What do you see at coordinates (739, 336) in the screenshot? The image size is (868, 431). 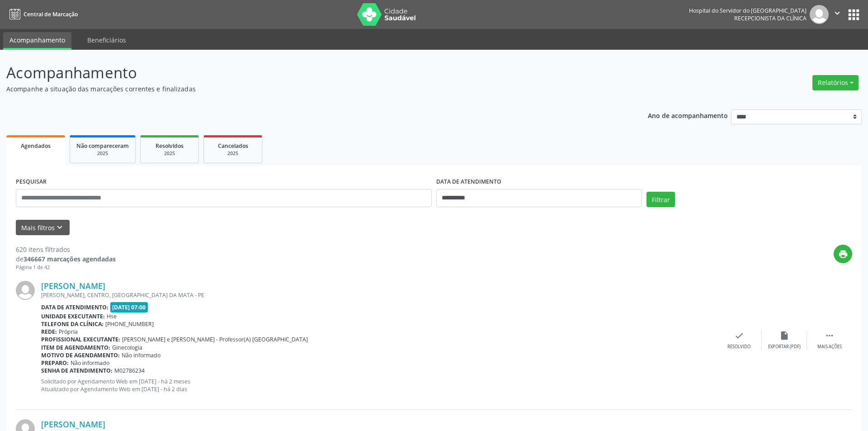 I see `i: check` at bounding box center [739, 336].